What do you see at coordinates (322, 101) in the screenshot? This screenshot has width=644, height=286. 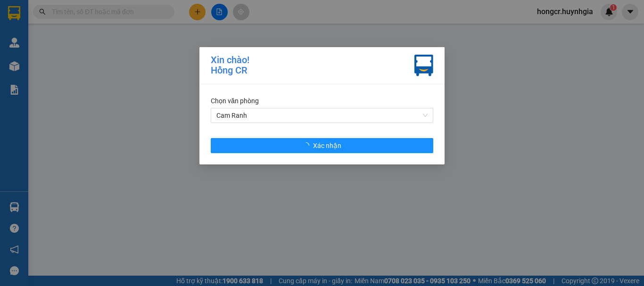 I see `div: Chọn văn phòng` at bounding box center [322, 101].